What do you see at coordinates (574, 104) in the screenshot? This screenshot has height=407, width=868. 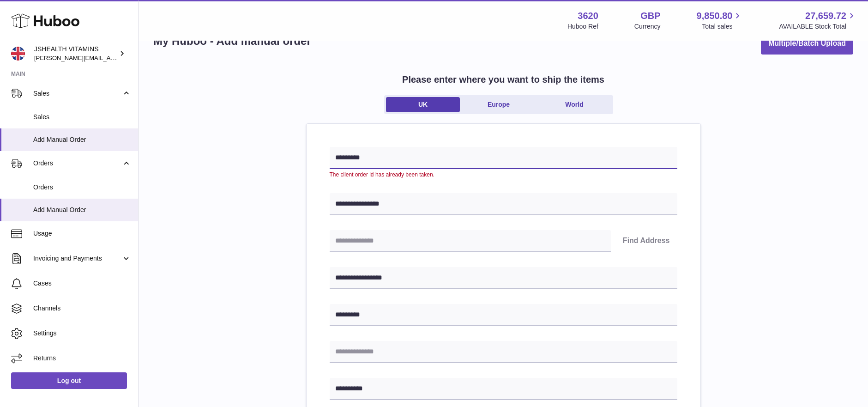 I see `a: World` at bounding box center [574, 104].